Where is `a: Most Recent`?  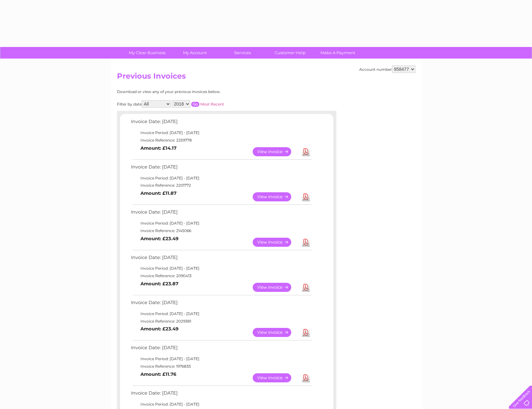 a: Most Recent is located at coordinates (212, 104).